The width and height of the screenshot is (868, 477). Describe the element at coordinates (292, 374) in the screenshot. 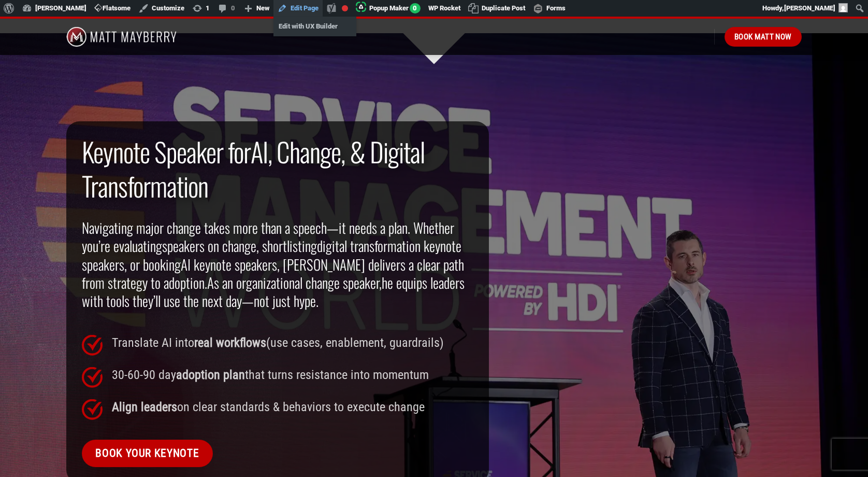

I see `p: 30-60-90 day that turns resistance into momentum` at that location.